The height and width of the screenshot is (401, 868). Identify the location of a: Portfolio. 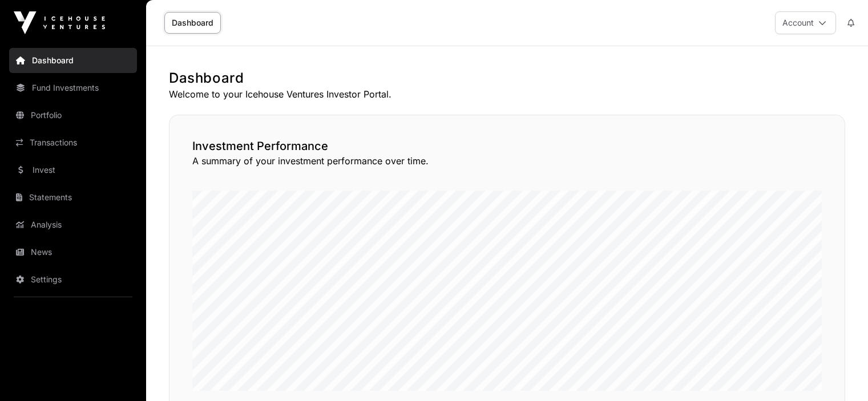
(73, 115).